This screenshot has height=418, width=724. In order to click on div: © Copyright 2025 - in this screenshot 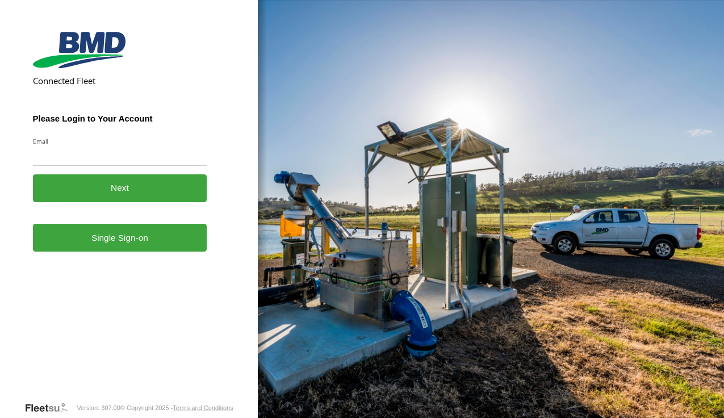, I will do `click(177, 408)`.